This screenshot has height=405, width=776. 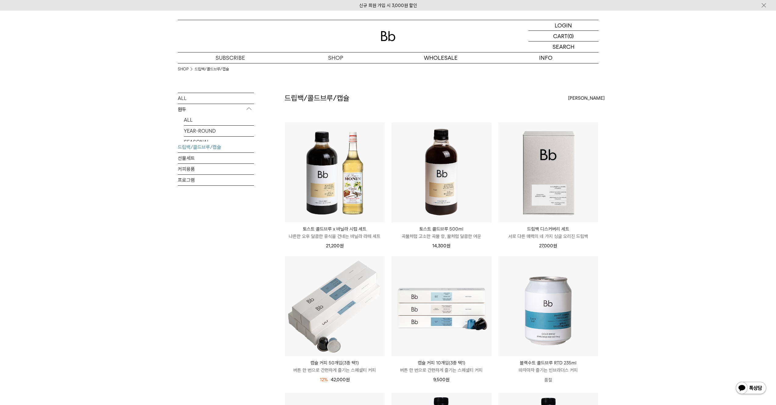 I want to click on span: 14,300, so click(x=441, y=246).